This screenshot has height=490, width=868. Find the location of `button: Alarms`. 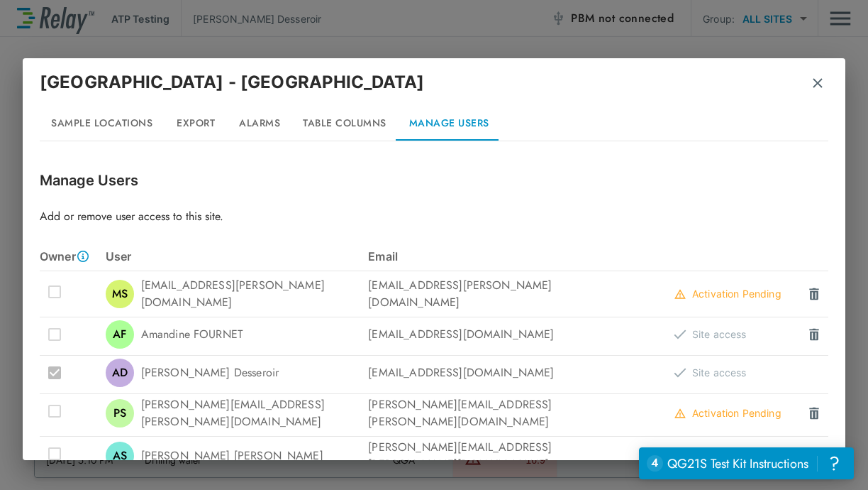

button: Alarms is located at coordinates (259, 123).